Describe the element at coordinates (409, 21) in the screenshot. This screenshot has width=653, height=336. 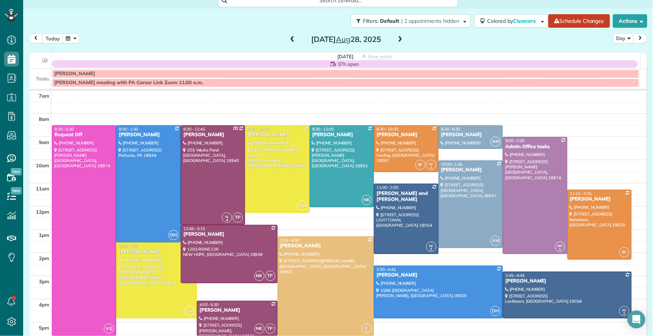
I see `a: Filters: Default | 2 appointments hidden` at that location.